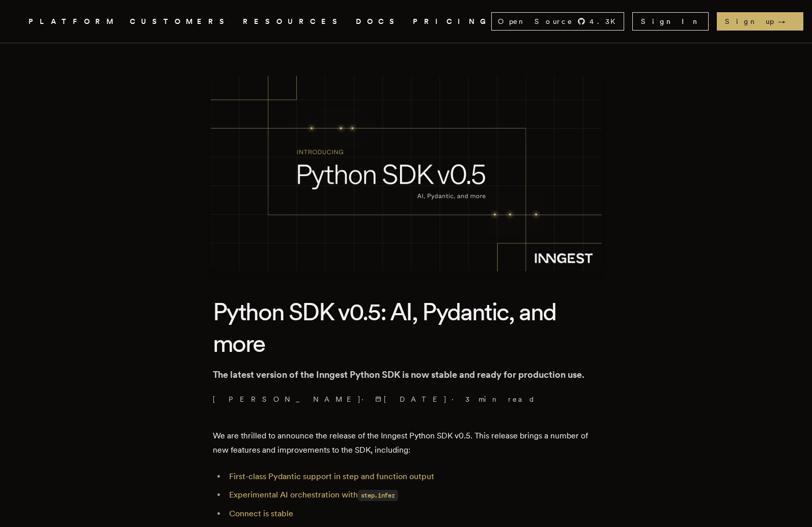 The image size is (812, 527). What do you see at coordinates (406, 173) in the screenshot?
I see `img: Featured image for Python SDK v0.5: AI, Pydantic, and more blog post` at bounding box center [406, 173].